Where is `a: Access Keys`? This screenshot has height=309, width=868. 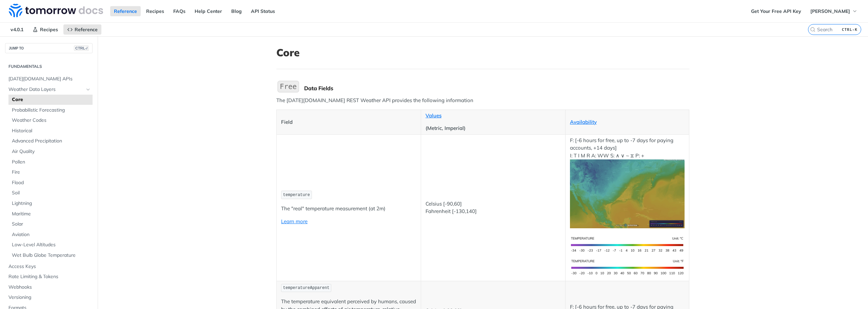 a: Access Keys is located at coordinates (49, 266).